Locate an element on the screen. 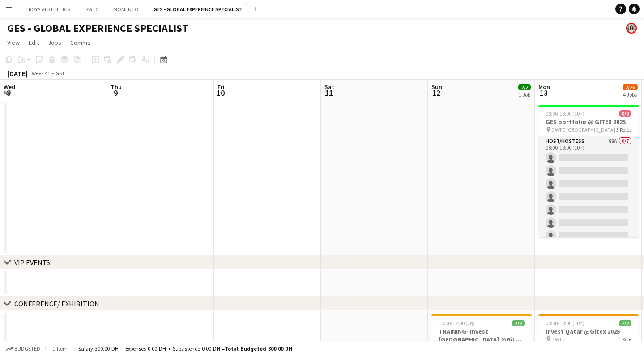 This screenshot has height=356, width=644. span: Week 41 is located at coordinates (40, 73).